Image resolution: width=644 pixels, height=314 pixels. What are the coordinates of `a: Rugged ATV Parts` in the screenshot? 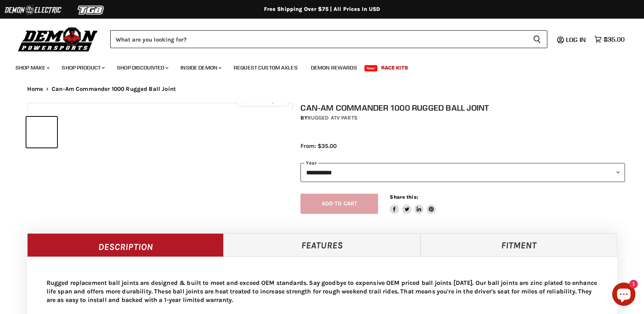 It's located at (332, 117).